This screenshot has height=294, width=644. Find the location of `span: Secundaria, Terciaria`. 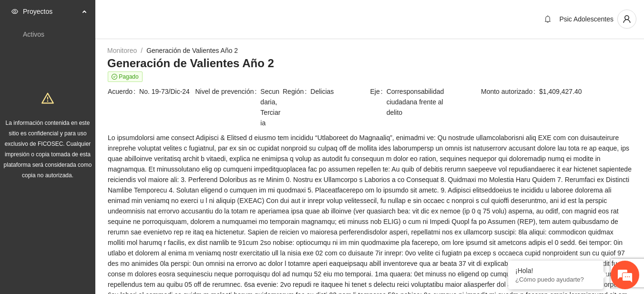

span: Secundaria, Terciaria is located at coordinates (270, 108).